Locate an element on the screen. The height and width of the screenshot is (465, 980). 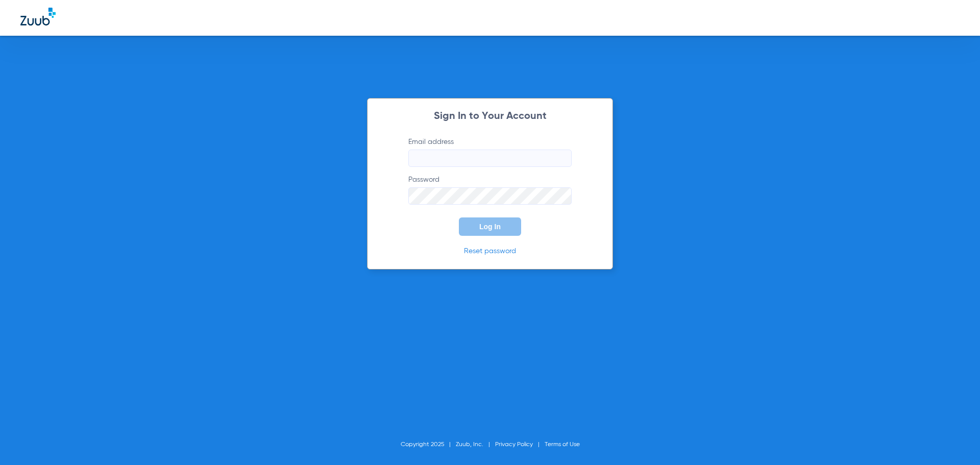
label: Password is located at coordinates (490, 189).